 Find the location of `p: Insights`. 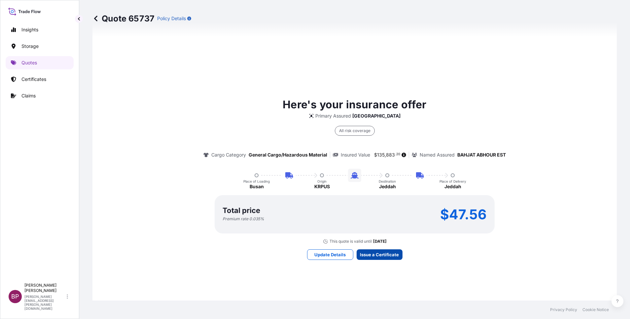

p: Insights is located at coordinates (30, 30).